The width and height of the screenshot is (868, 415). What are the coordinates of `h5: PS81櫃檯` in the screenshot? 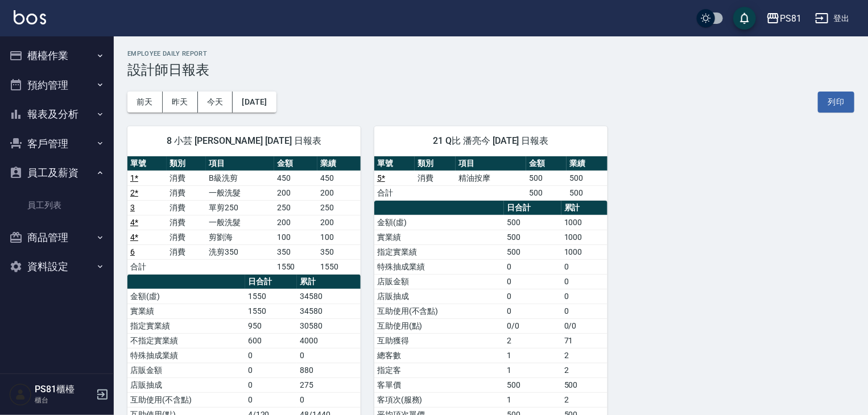 It's located at (64, 389).